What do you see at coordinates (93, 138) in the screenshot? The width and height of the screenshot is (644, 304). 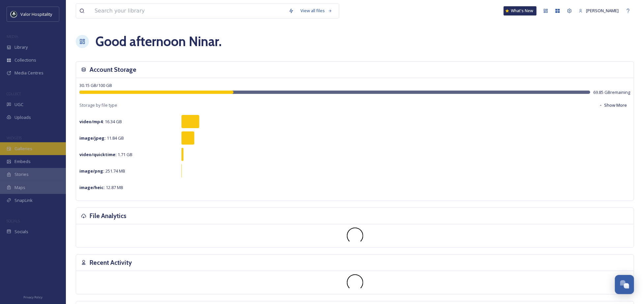 I see `strong: image/jpeg :` at bounding box center [93, 138].